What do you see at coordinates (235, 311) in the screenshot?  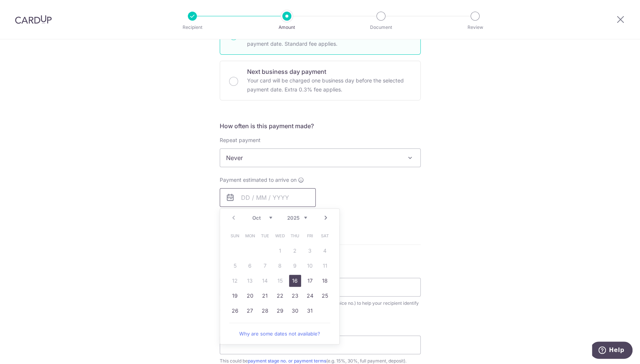 I see `a: 26` at bounding box center [235, 311].